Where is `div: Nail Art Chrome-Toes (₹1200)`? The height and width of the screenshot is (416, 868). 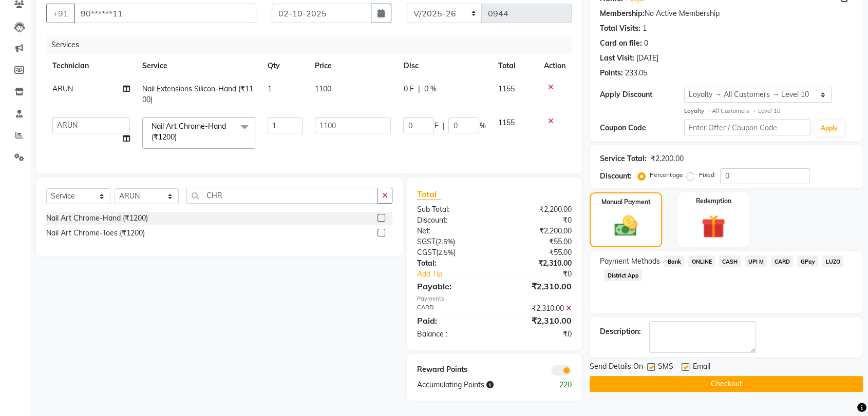
div: Nail Art Chrome-Toes (₹1200) is located at coordinates (95, 233).